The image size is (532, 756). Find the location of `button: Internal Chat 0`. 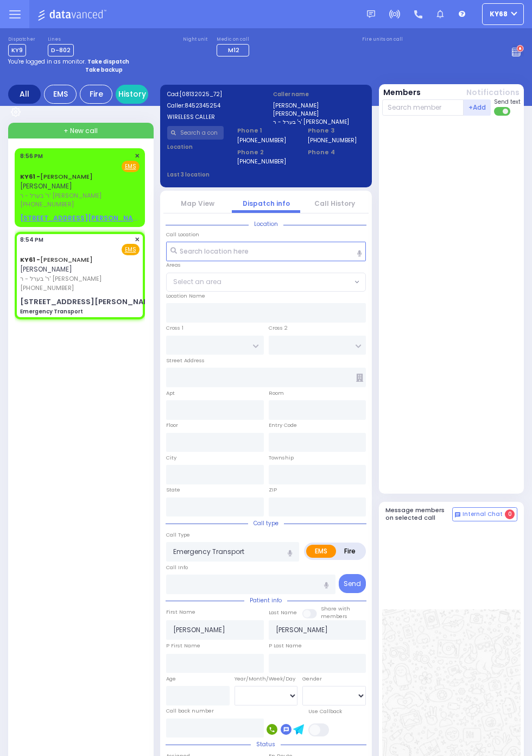

button: Internal Chat 0 is located at coordinates (484, 514).